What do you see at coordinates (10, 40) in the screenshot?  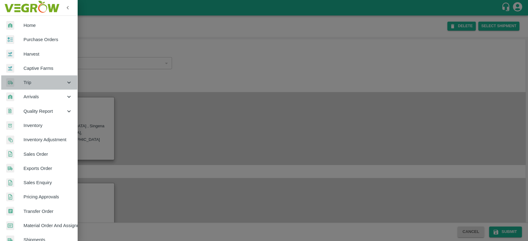 I see `img: reciept` at bounding box center [10, 40].